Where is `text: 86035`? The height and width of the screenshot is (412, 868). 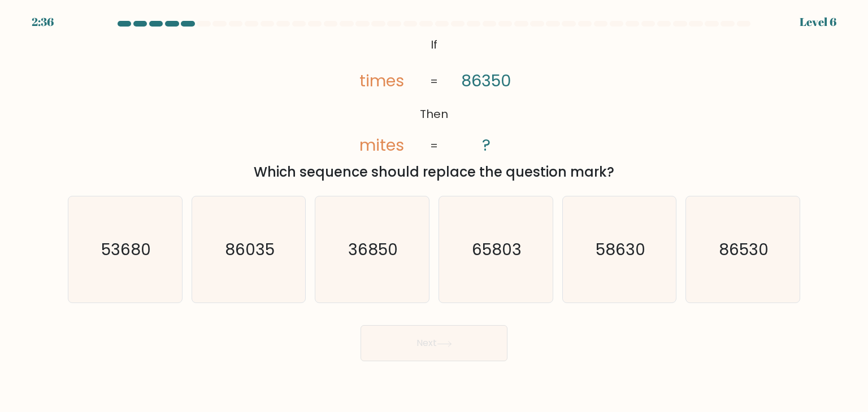
text: 86035 is located at coordinates (250, 249).